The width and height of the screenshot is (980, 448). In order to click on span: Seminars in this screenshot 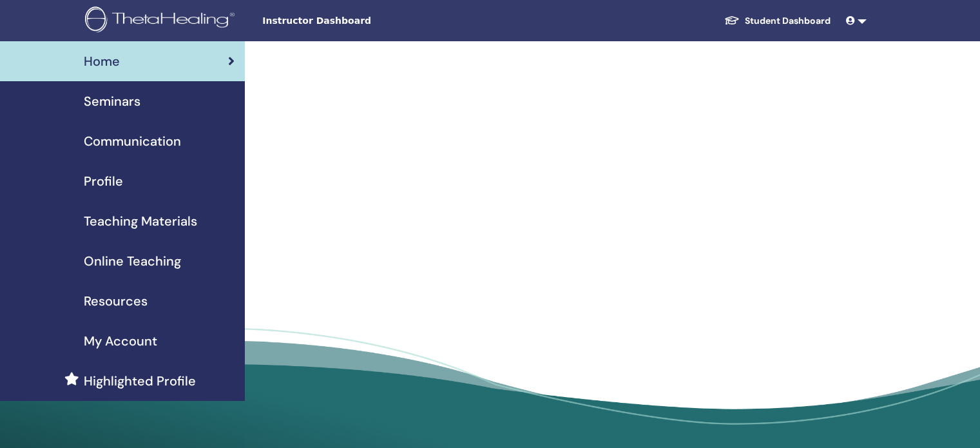, I will do `click(112, 101)`.